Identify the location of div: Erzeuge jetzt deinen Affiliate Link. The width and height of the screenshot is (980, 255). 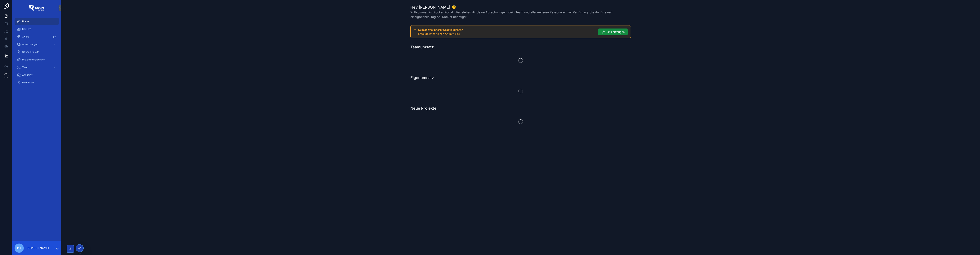
(507, 34).